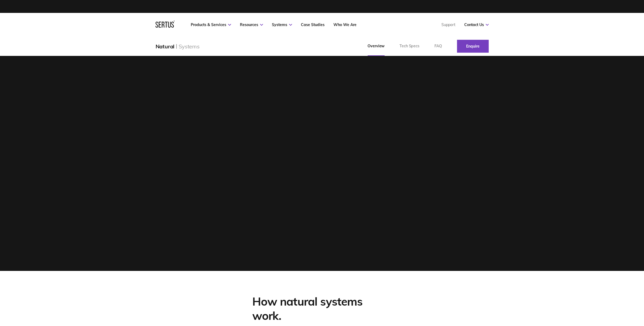  Describe the element at coordinates (345, 25) in the screenshot. I see `a: Who We Are` at that location.